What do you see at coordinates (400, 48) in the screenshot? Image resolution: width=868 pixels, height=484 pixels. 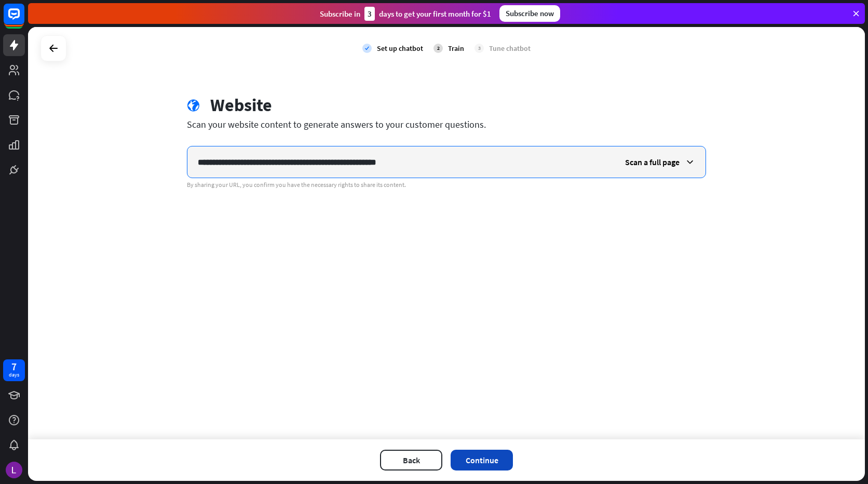 I see `div: Set up chatbot` at bounding box center [400, 48].